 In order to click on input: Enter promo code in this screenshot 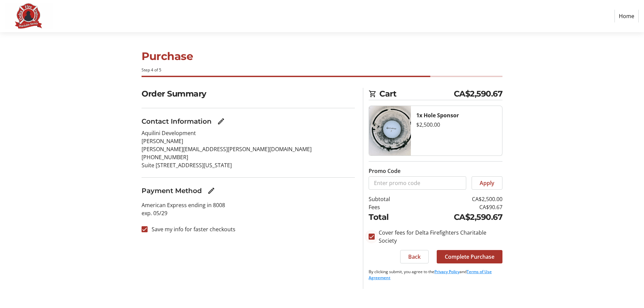, I will do `click(417, 183)`.